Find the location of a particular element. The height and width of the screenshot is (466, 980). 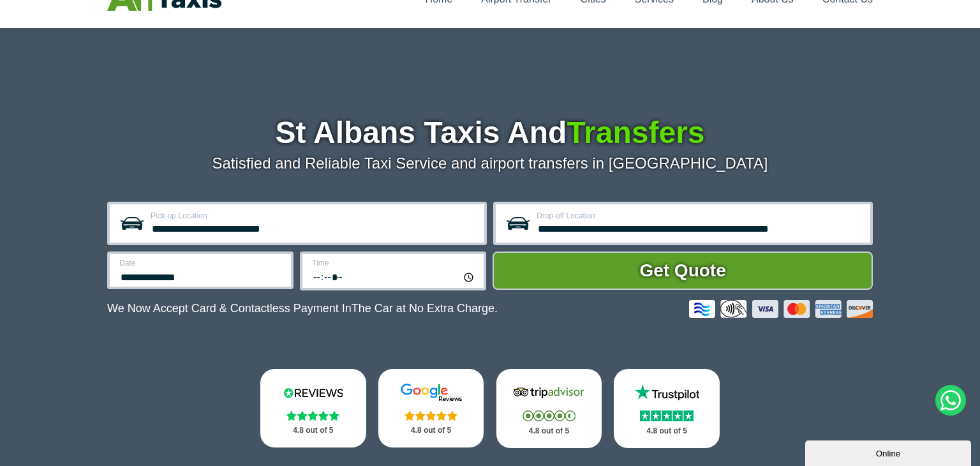

img: Google is located at coordinates (431, 393).